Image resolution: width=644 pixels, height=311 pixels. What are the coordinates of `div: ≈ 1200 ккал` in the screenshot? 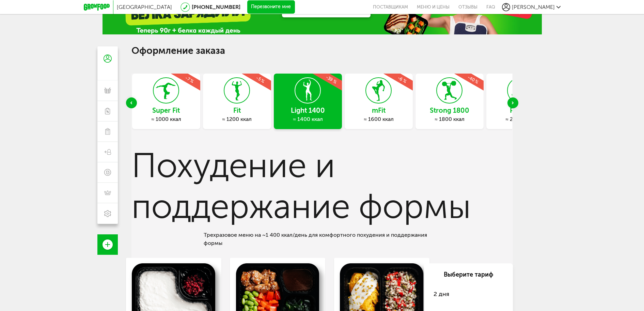 It's located at (237, 119).